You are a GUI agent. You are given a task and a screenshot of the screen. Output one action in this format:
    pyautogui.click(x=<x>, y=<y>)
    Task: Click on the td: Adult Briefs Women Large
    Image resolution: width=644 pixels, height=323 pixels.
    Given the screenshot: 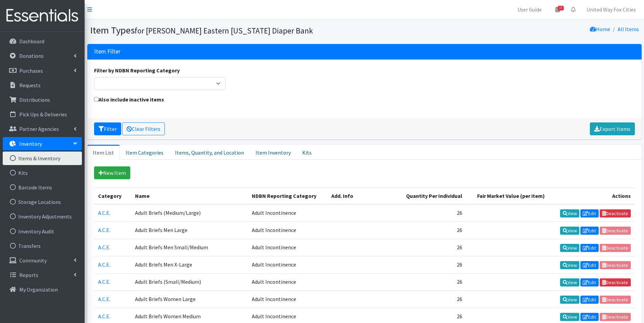 What is the action you would take?
    pyautogui.click(x=189, y=299)
    